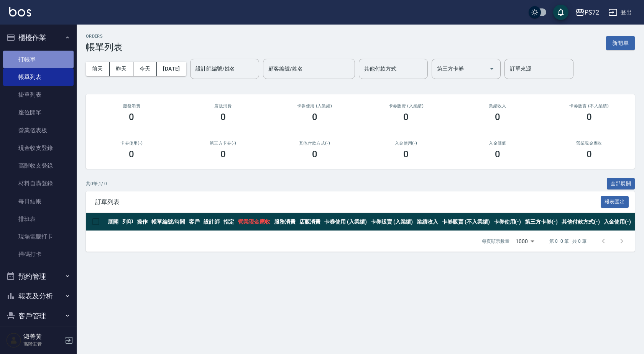  Describe the element at coordinates (38, 95) in the screenshot. I see `a: 掛單列表` at that location.